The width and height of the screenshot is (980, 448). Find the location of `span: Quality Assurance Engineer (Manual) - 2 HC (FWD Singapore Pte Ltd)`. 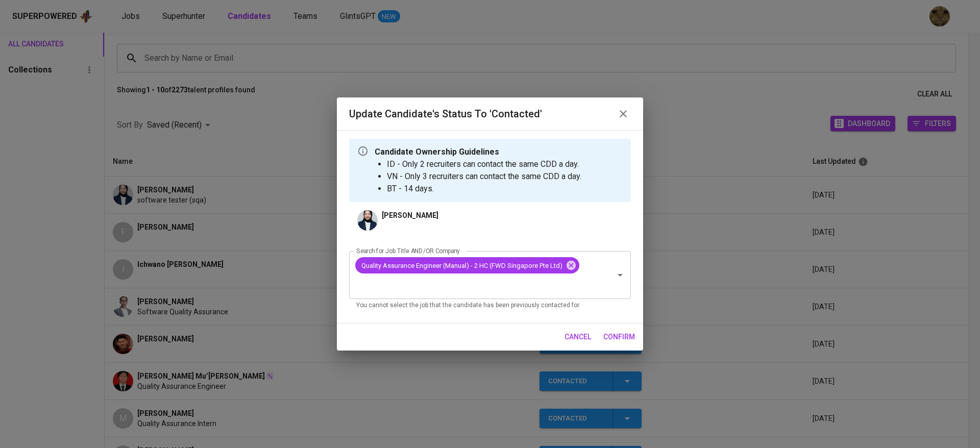

span: Quality Assurance Engineer (Manual) - 2 HC (FWD Singapore Pte Ltd) is located at coordinates (462, 265).